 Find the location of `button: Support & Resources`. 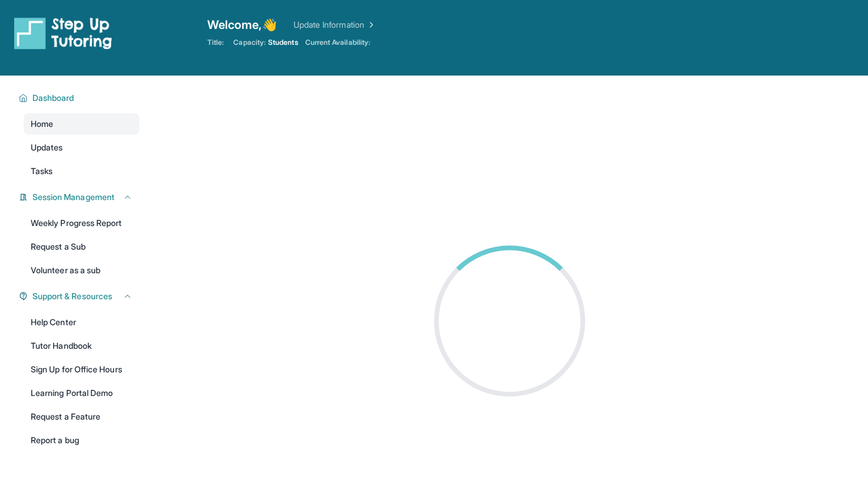

button: Support & Resources is located at coordinates (80, 296).